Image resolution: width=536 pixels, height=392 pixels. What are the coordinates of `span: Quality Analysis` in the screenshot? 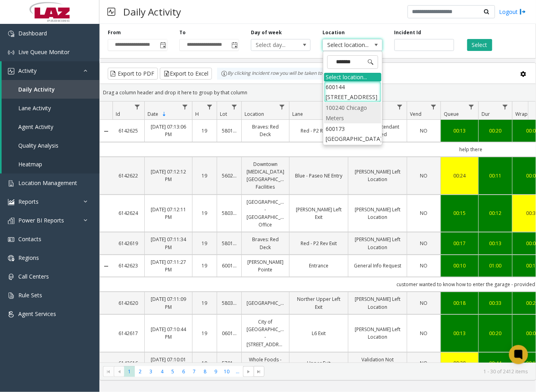 It's located at (38, 145).